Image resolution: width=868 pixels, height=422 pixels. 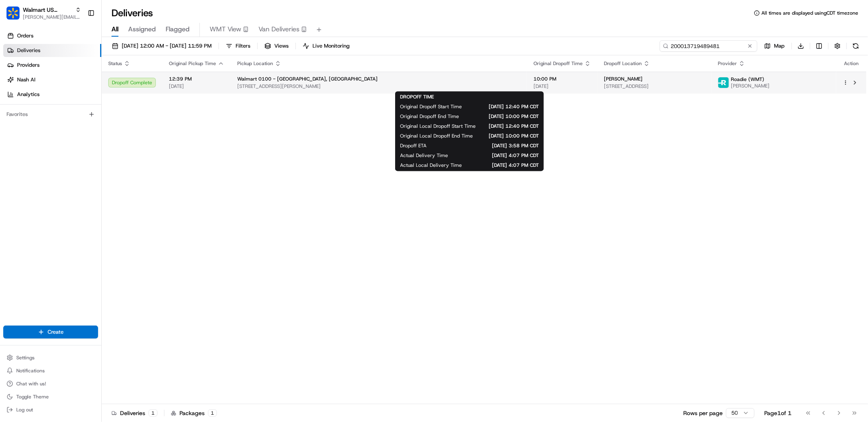 What do you see at coordinates (78, 140) in the screenshot?
I see `a: Powered byPylon` at bounding box center [78, 140].